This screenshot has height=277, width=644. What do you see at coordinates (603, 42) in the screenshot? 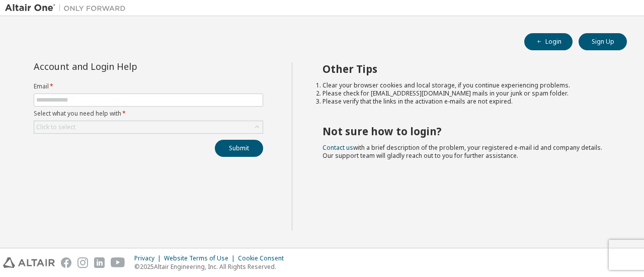
I see `button: Sign Up` at bounding box center [603, 42].